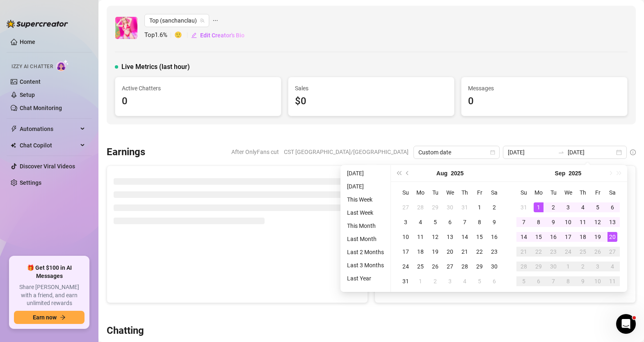 The height and width of the screenshot is (342, 644). I want to click on input: Start date, so click(531, 152).